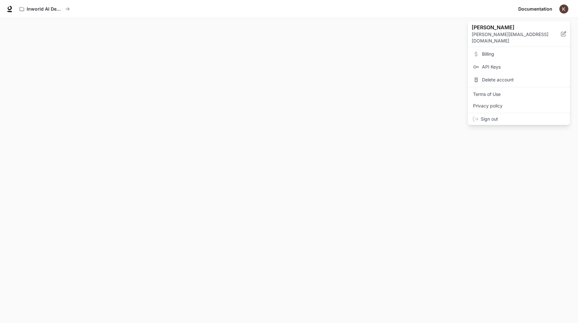 This screenshot has height=323, width=578. What do you see at coordinates (519, 106) in the screenshot?
I see `span: Privacy policy` at bounding box center [519, 106].